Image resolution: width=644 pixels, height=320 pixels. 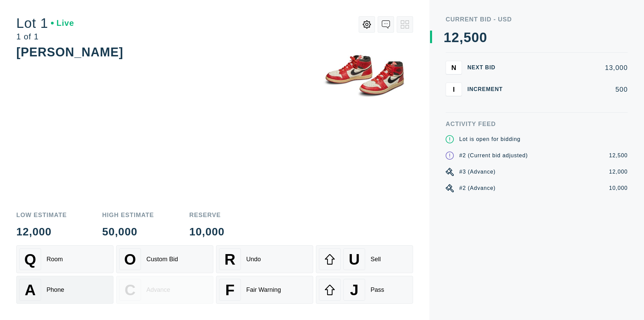 What do you see at coordinates (253, 259) in the screenshot?
I see `div: Undo` at bounding box center [253, 259].